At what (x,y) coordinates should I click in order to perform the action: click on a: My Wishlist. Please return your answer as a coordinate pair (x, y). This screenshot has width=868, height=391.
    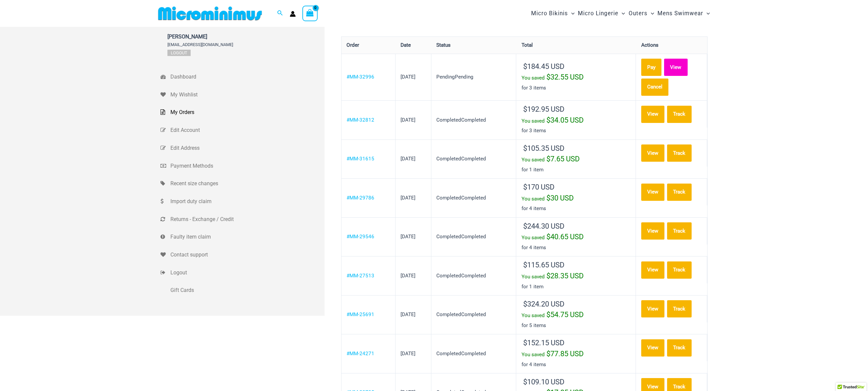
    Looking at the image, I should click on (242, 95).